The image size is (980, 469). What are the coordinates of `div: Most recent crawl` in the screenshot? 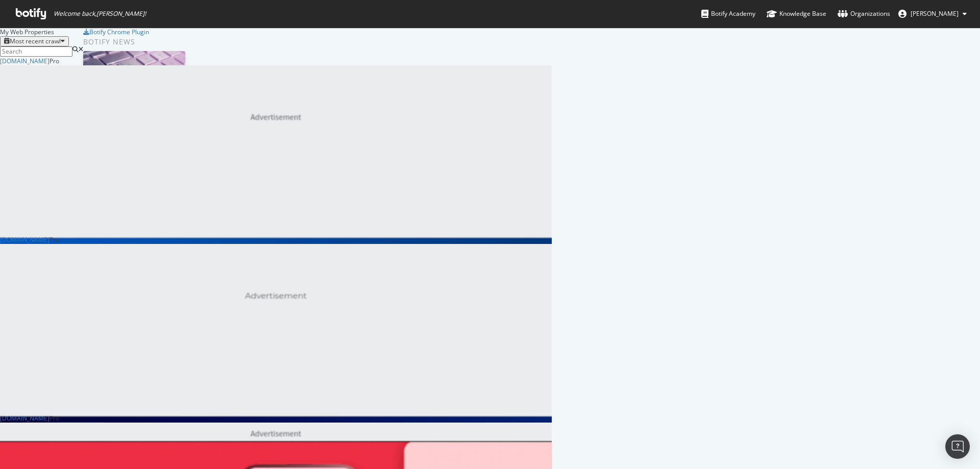 It's located at (35, 42).